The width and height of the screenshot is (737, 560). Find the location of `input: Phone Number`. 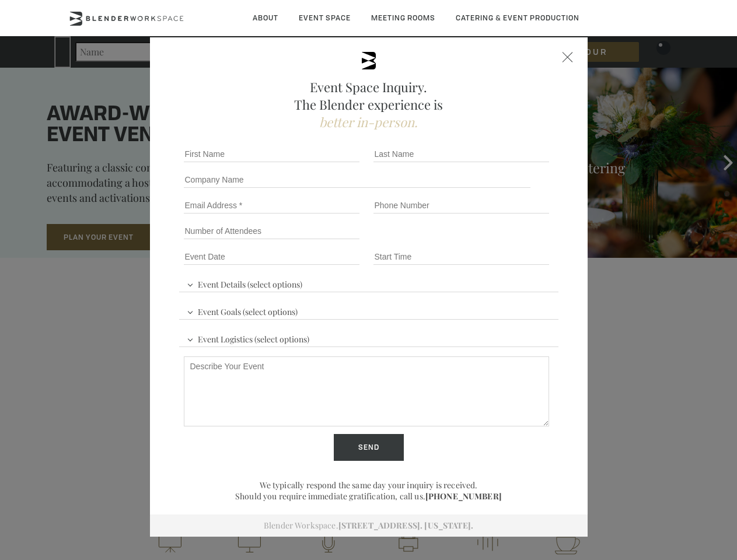

input: Phone Number is located at coordinates (461, 206).